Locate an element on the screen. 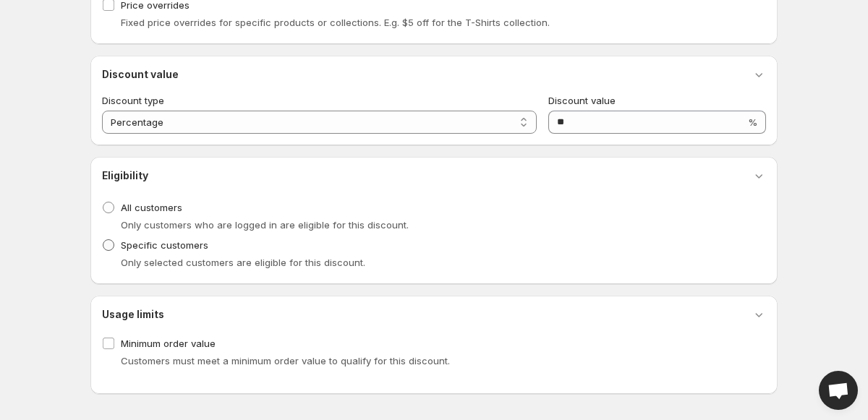 The height and width of the screenshot is (420, 868). span: Discount value is located at coordinates (582, 101).